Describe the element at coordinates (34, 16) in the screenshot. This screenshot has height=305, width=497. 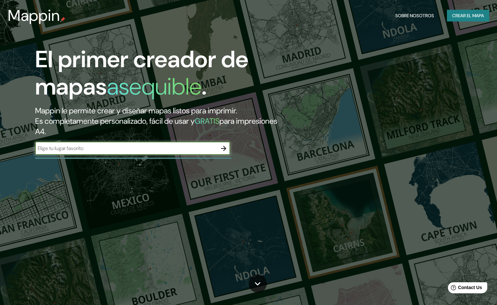
I see `h3: Mappin` at that location.